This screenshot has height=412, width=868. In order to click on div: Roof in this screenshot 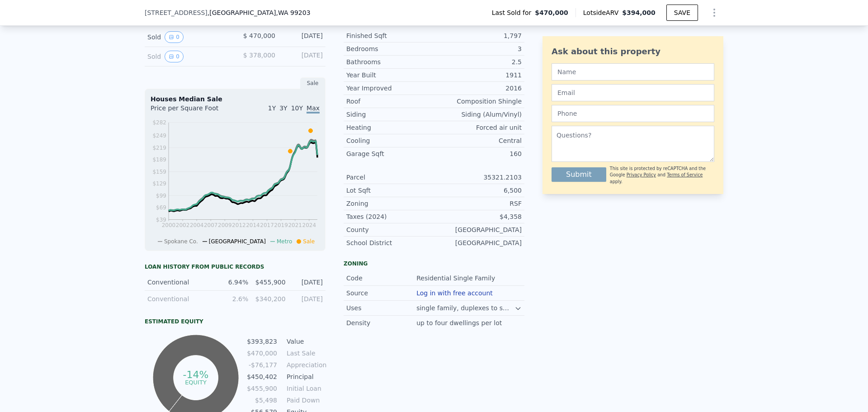, I will do `click(390, 102)`.